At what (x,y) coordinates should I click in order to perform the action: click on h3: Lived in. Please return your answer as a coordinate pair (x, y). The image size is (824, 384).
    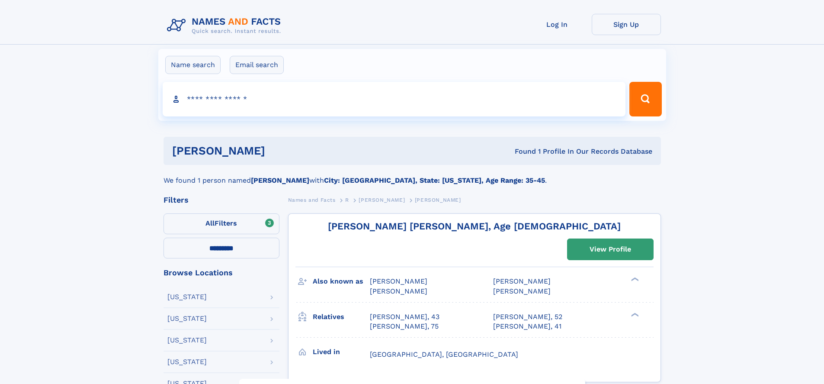
    Looking at the image, I should click on (341, 352).